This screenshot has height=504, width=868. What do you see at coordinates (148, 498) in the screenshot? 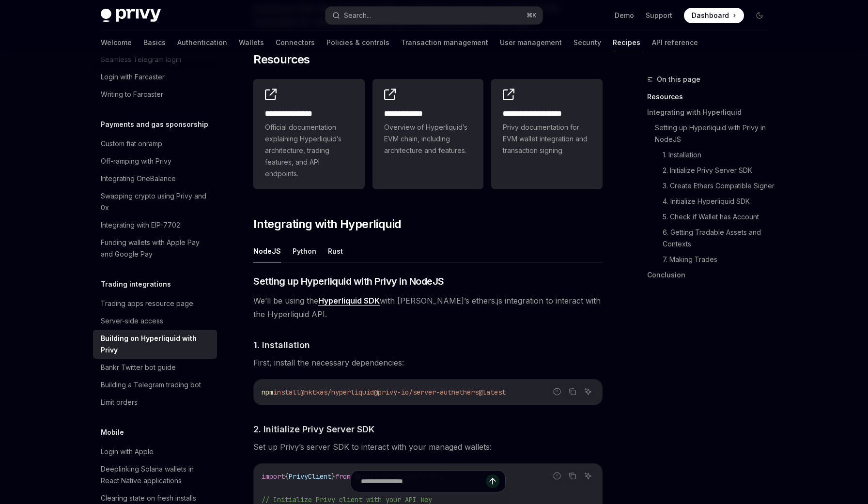
I see `div: Clearing state on fresh installs` at bounding box center [148, 498].